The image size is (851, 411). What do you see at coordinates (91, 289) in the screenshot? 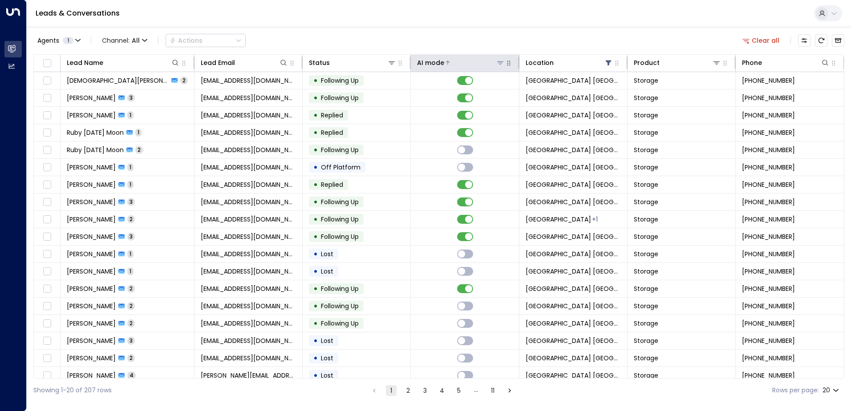
I see `span: Gary Turner` at bounding box center [91, 289].